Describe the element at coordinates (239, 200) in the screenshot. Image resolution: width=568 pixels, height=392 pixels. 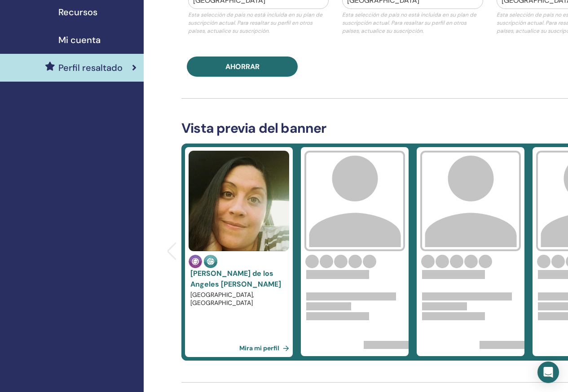
I see `img: default.jpg` at that location.